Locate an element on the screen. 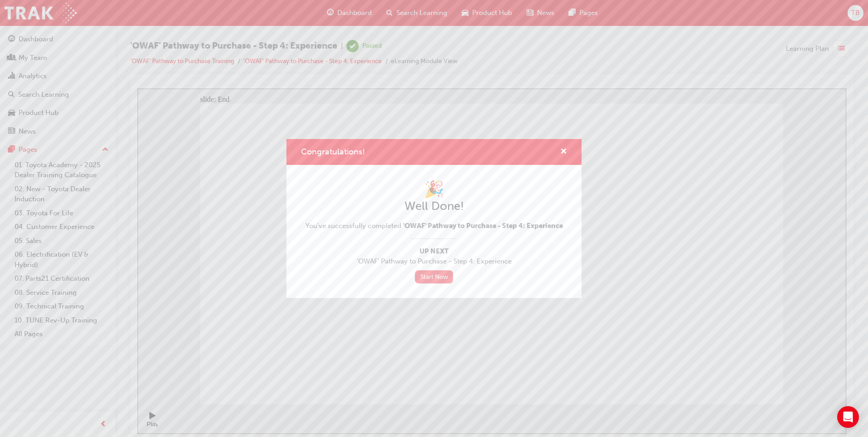 The image size is (868, 437). div: Open Intercom Messenger is located at coordinates (848, 417).